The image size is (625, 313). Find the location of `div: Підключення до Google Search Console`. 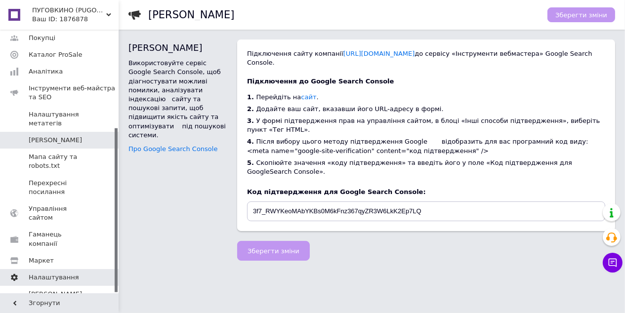

div: Підключення до Google Search Console is located at coordinates (426, 81).